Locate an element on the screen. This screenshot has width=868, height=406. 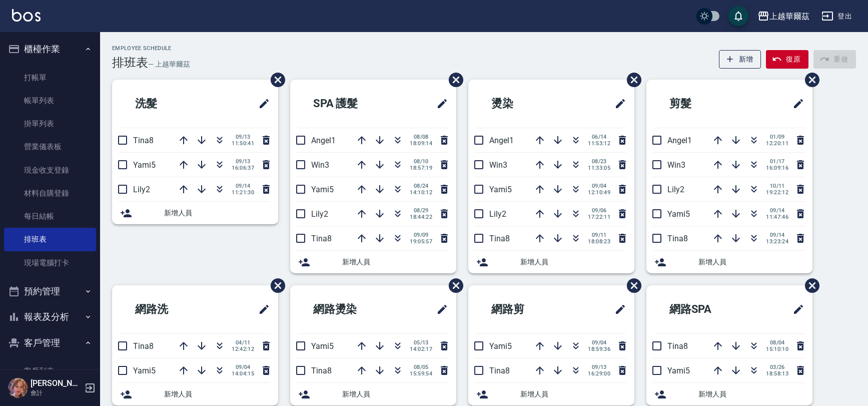
a: 帳單列表 is located at coordinates (50, 101).